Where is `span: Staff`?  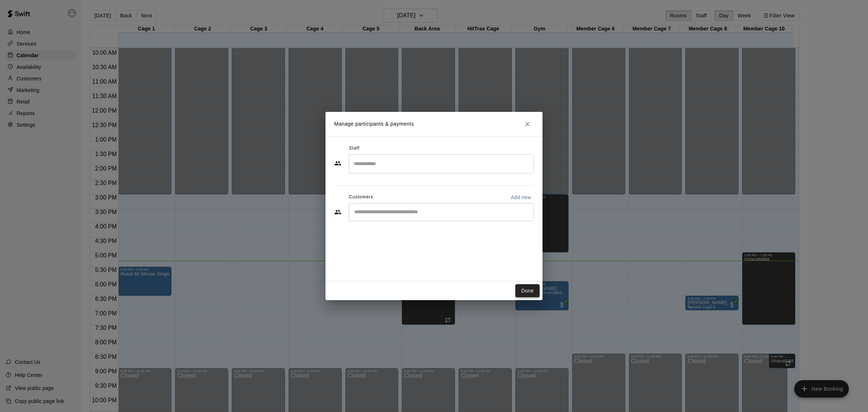
span: Staff is located at coordinates (354, 148).